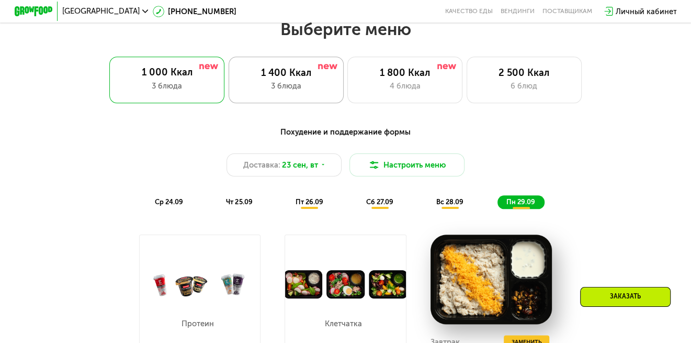  Describe the element at coordinates (645, 12) in the screenshot. I see `div: Личный кабинет` at that location.